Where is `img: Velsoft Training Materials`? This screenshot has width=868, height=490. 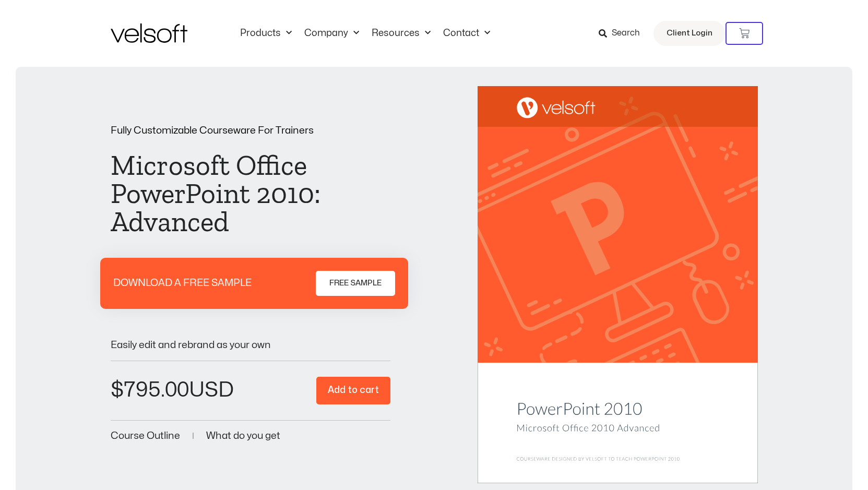
img: Velsoft Training Materials is located at coordinates (149, 33).